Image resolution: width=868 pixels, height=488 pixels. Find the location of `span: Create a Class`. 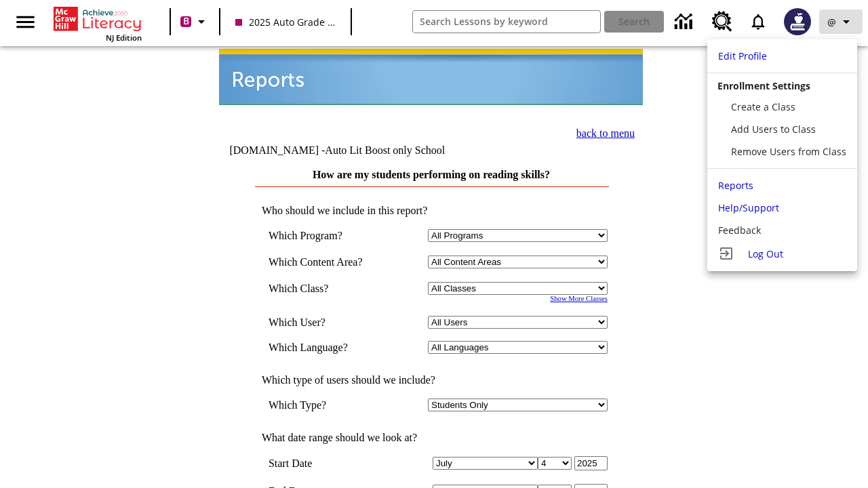

span: Create a Class is located at coordinates (763, 106).